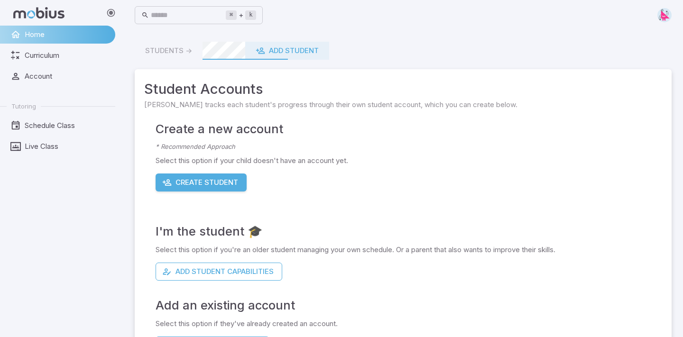 Image resolution: width=683 pixels, height=337 pixels. Describe the element at coordinates (409, 305) in the screenshot. I see `h4: Add an existing account` at that location.